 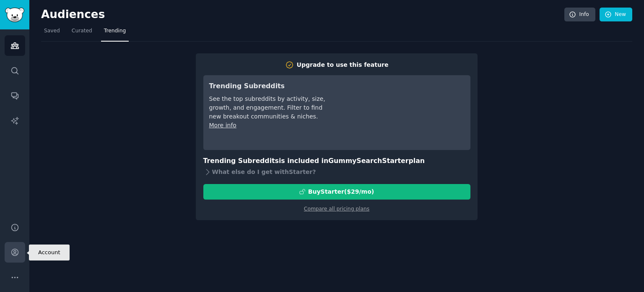 What do you see at coordinates (52, 31) in the screenshot?
I see `span: Saved` at bounding box center [52, 31].